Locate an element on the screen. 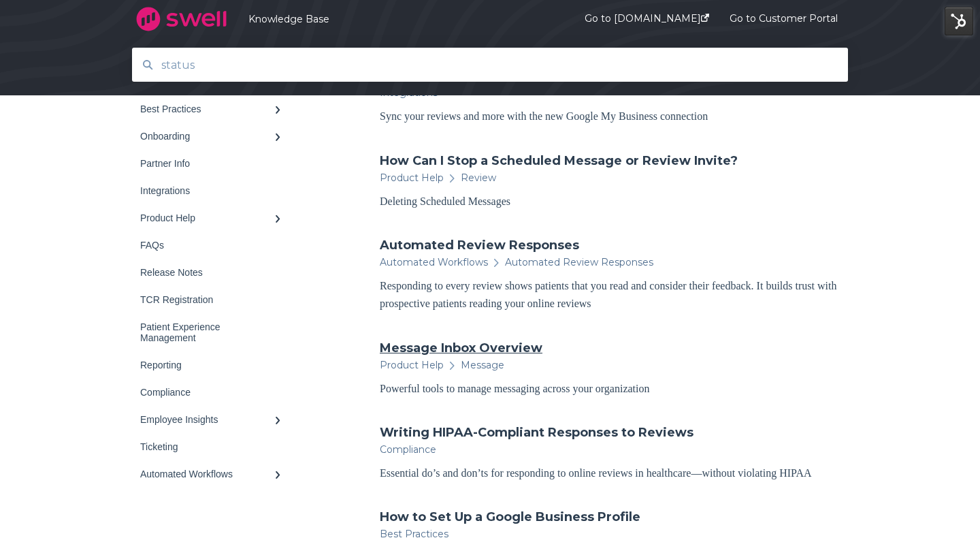  a: Onboarding is located at coordinates (214, 136).